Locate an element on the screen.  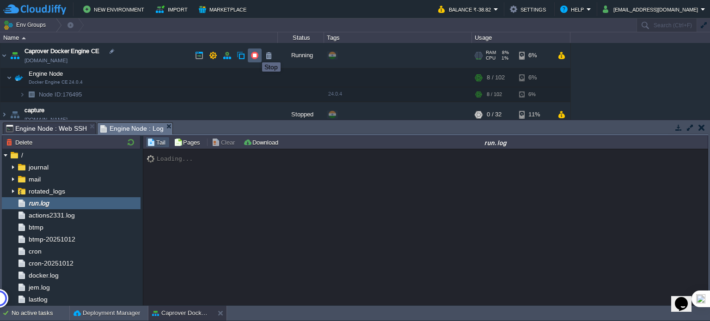
span: lastlog is located at coordinates (38, 300).